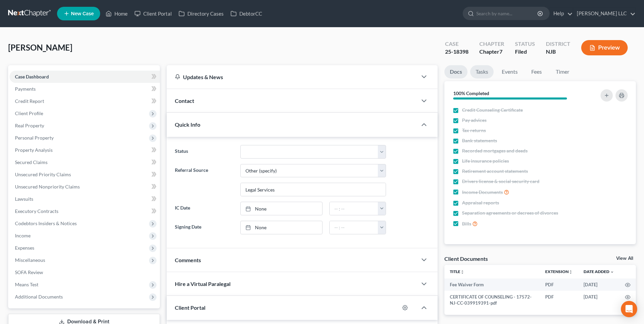  What do you see at coordinates (26, 284) in the screenshot?
I see `span: Means Test` at bounding box center [26, 284].